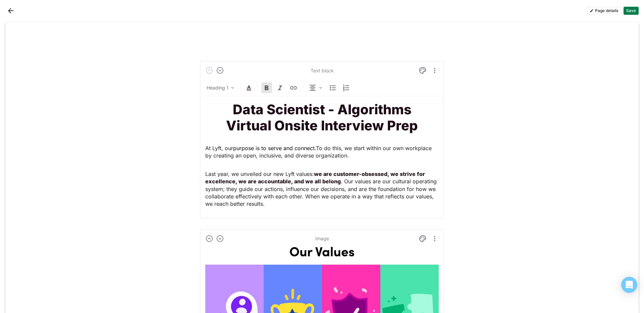 The image size is (644, 313). Describe the element at coordinates (219, 148) in the screenshot. I see `span: At Lyft, our` at that location.